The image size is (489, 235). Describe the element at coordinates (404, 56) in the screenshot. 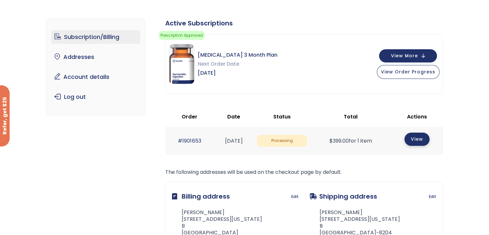

I see `span: View More` at that location.